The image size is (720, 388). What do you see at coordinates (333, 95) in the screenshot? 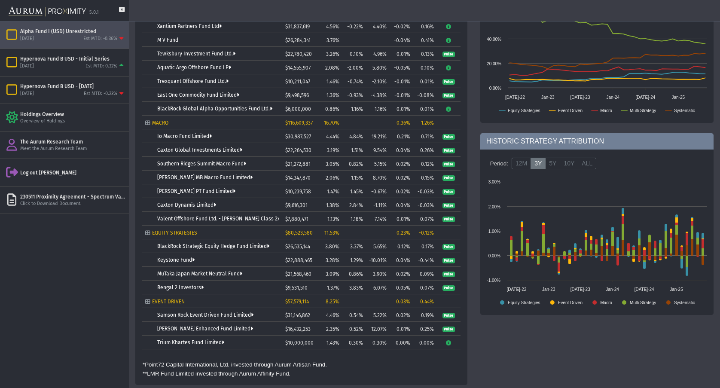
I see `span: 1.36%` at bounding box center [333, 95].